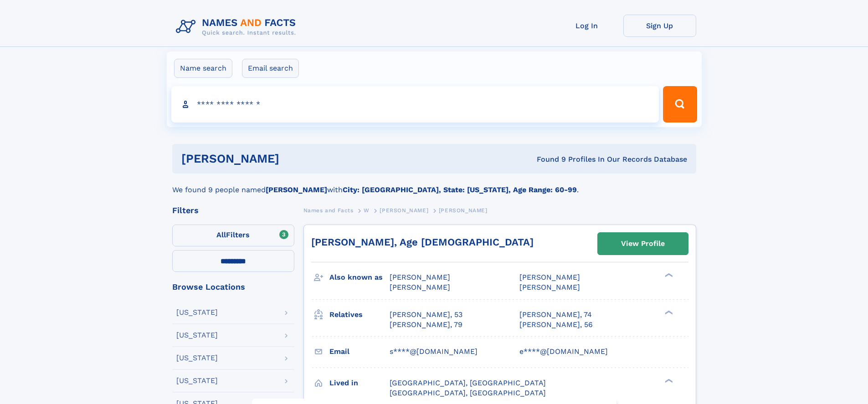  I want to click on h3: Email, so click(359, 352).